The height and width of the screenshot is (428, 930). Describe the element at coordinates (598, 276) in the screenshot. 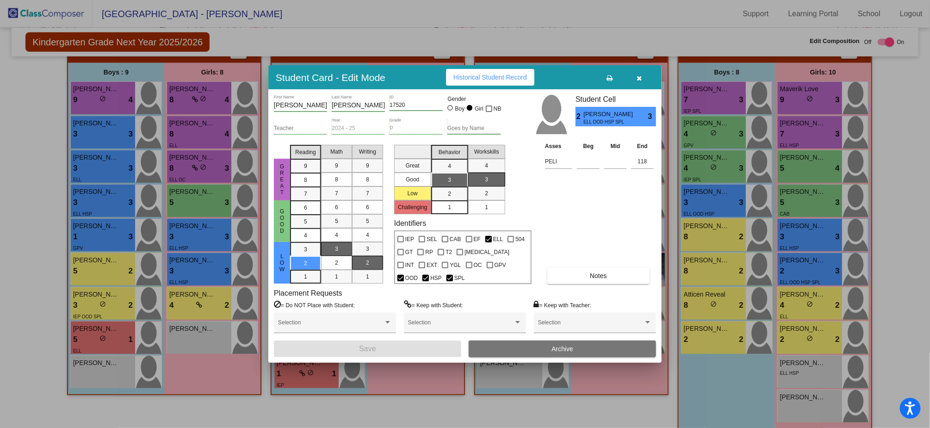

I see `span: Notes` at that location.